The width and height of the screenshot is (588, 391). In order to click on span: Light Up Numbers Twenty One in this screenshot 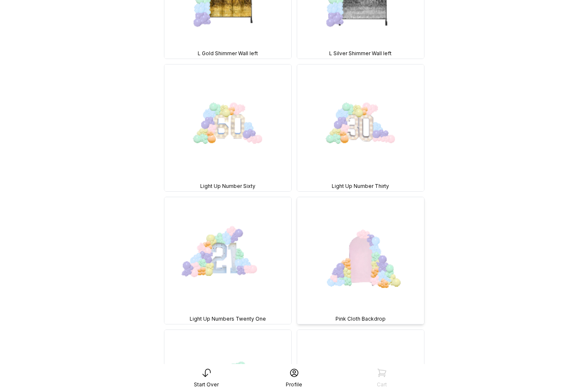, I will do `click(228, 319)`.